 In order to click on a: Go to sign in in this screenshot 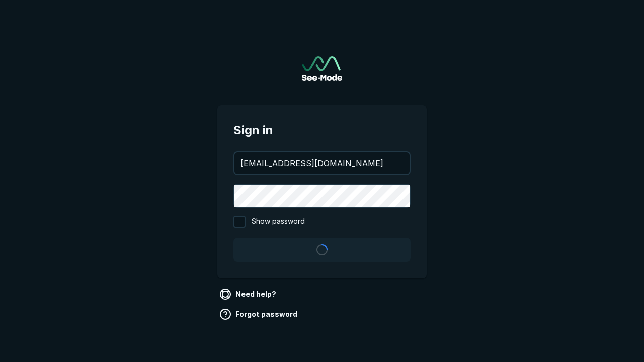, I will do `click(322, 68)`.